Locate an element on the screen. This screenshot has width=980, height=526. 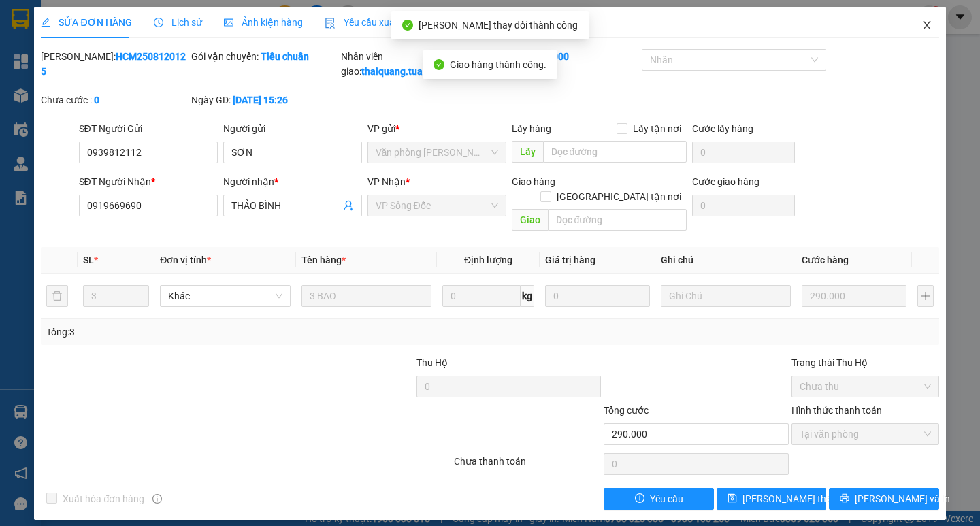
span: Giao hàng thành công. is located at coordinates (499, 64).